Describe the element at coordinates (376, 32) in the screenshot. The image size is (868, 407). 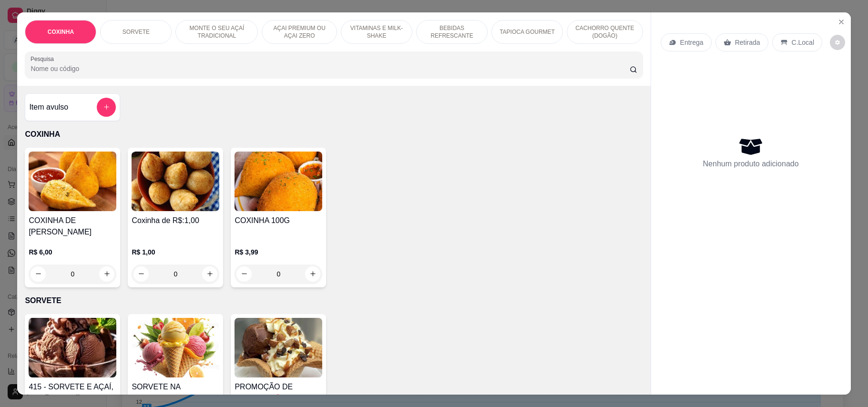
I see `p: VITAMINAS E MILK-SHAKE` at that location.